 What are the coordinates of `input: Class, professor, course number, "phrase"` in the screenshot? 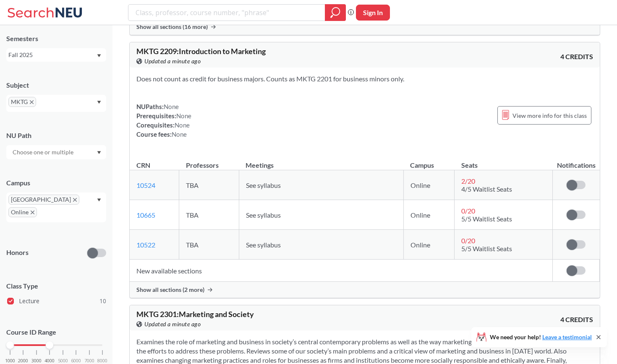 It's located at (226, 12).